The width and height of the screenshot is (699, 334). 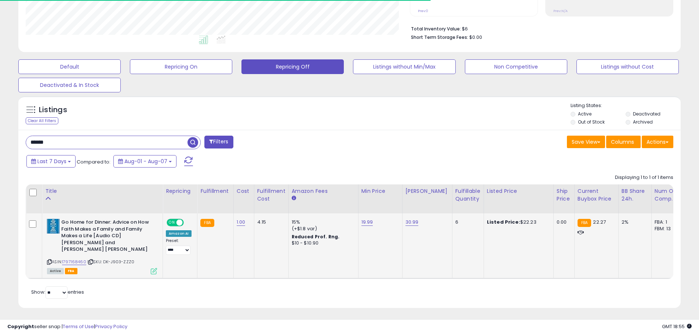 What do you see at coordinates (658, 142) in the screenshot?
I see `button: Actions` at bounding box center [658, 142].